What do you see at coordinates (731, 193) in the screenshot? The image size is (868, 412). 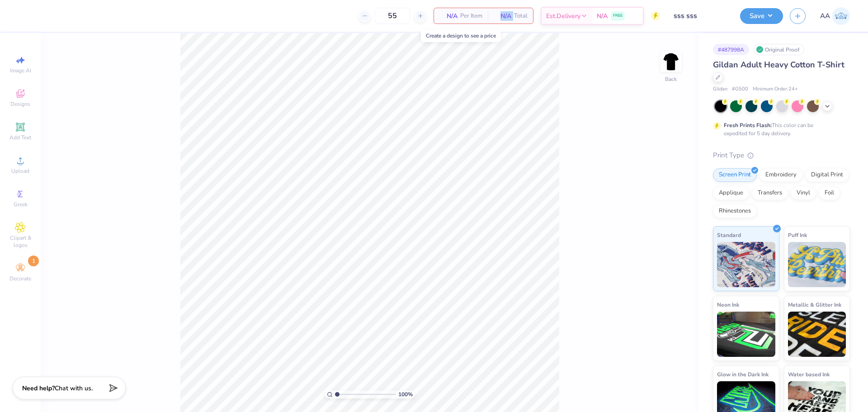 I see `div: Applique` at bounding box center [731, 193].